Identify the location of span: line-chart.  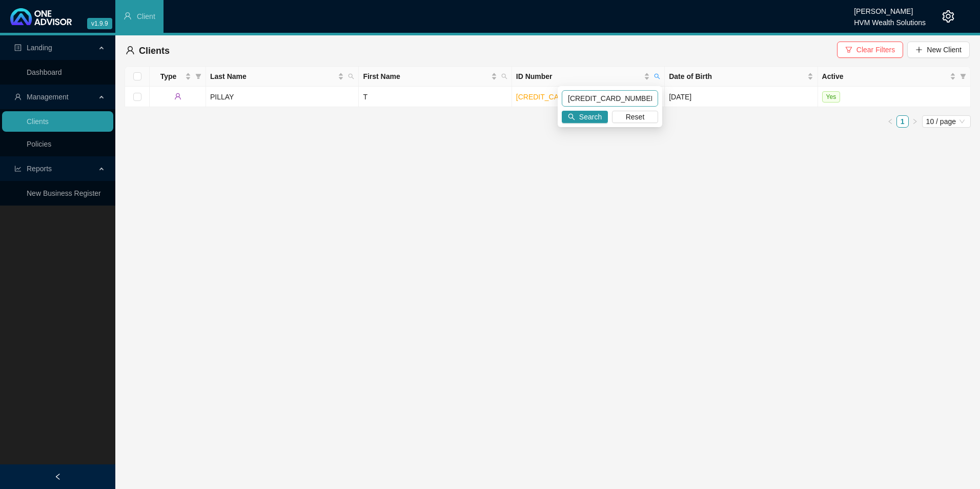
(18, 169).